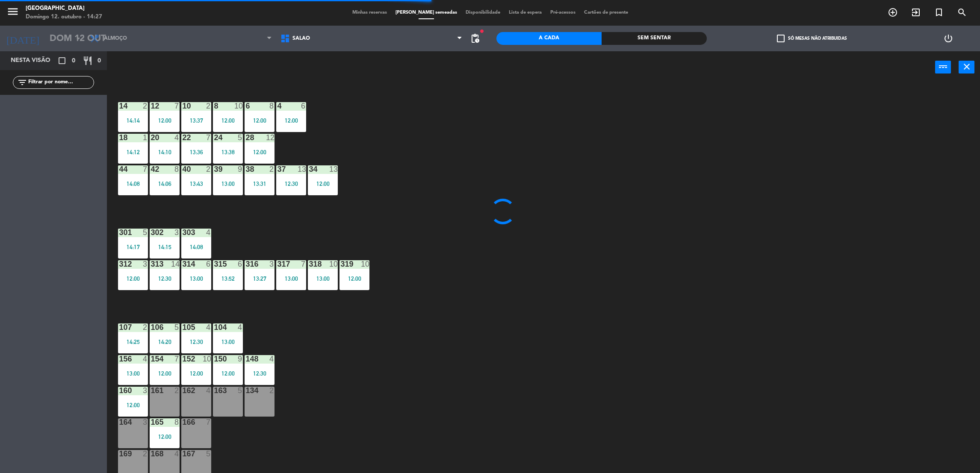 The height and width of the screenshot is (473, 980). What do you see at coordinates (214, 264) in the screenshot?
I see `div: 315` at bounding box center [214, 264].